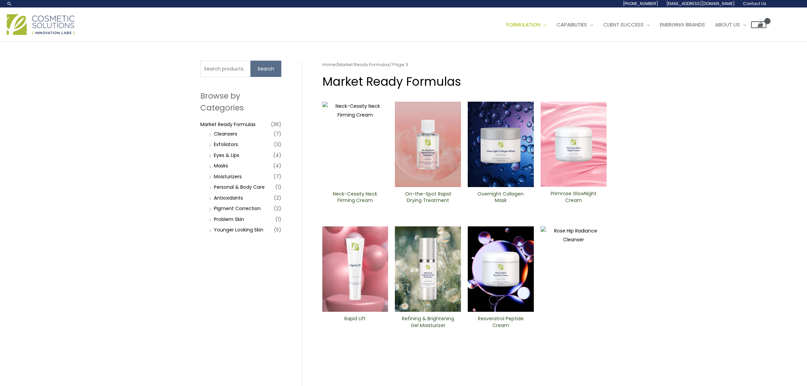 The width and height of the screenshot is (807, 386). What do you see at coordinates (428, 269) in the screenshot?
I see `img: Refining and Brightening Gel Moisturizer` at bounding box center [428, 269].